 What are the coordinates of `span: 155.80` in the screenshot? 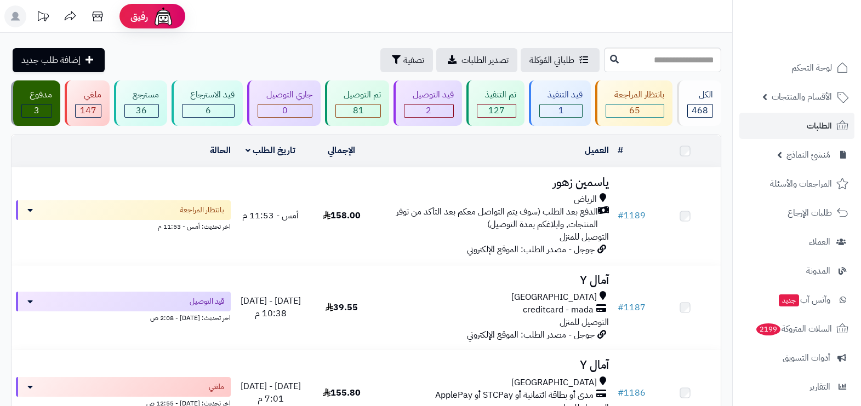 It's located at (341, 393).